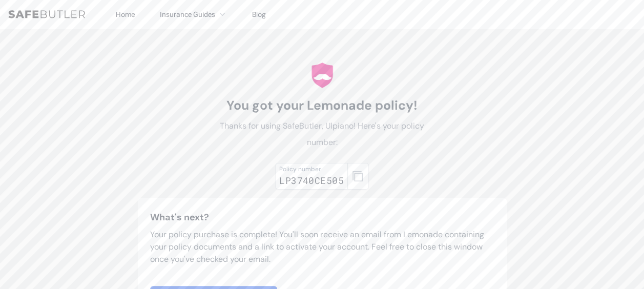 The image size is (644, 289). Describe the element at coordinates (47, 15) in the screenshot. I see `img: SafeButler Text Logo` at that location.